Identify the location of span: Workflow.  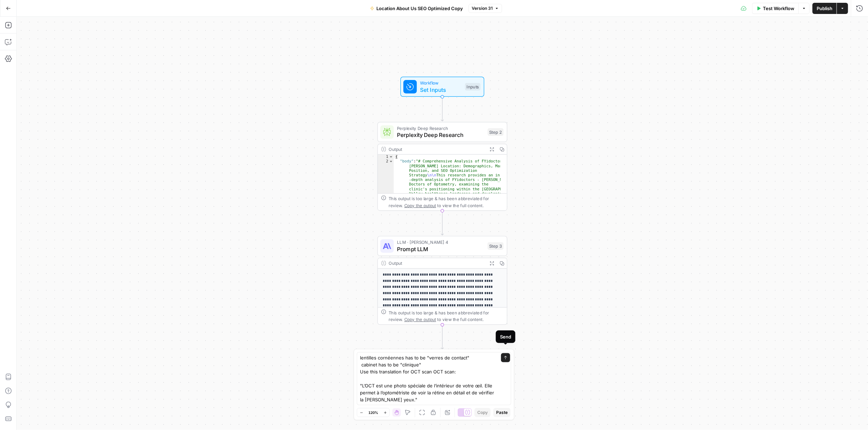
(441, 83).